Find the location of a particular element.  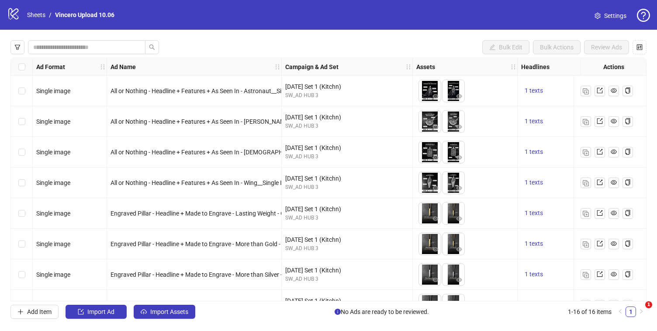

span: Engraved Pillar - Headline + Made to Engrave - Lasting Weight - Gold__Single Image__[DEMOGRAPHIC_... is located at coordinates (289, 213).